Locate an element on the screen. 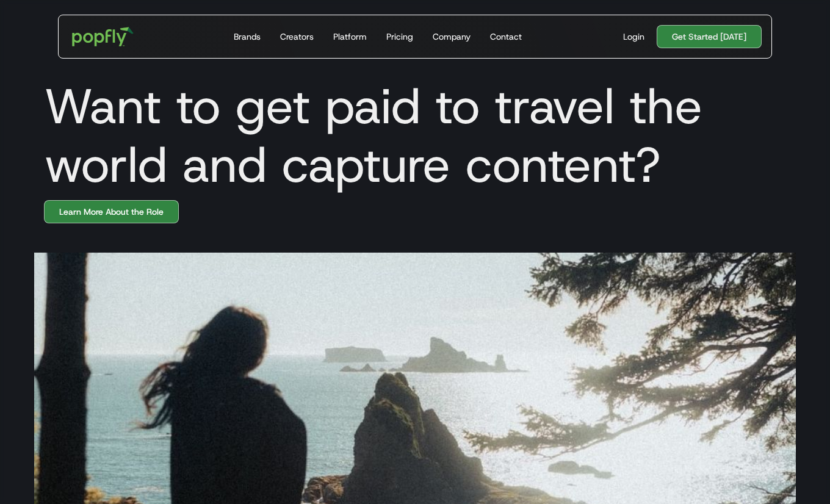 This screenshot has width=830, height=504. div: Creators is located at coordinates (297, 37).